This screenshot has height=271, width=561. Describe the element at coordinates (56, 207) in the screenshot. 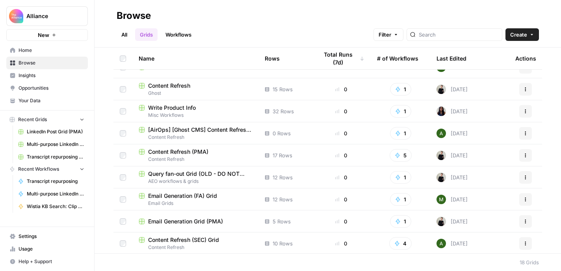

I see `span: Wistia KB Search: Clip & Takeaway Generator` at that location.